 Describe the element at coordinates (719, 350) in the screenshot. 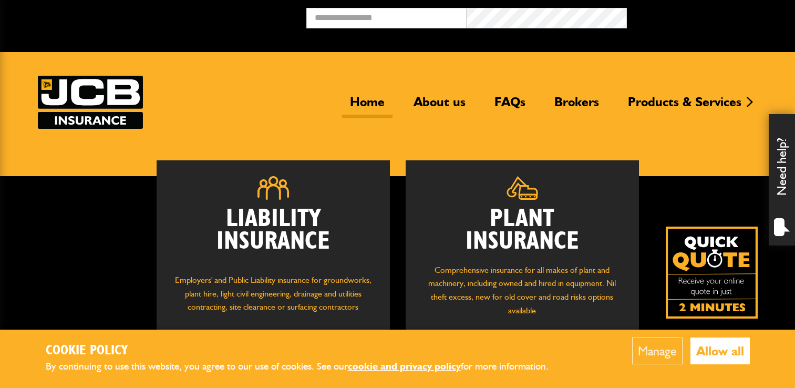

I see `button: Allow all` at that location.